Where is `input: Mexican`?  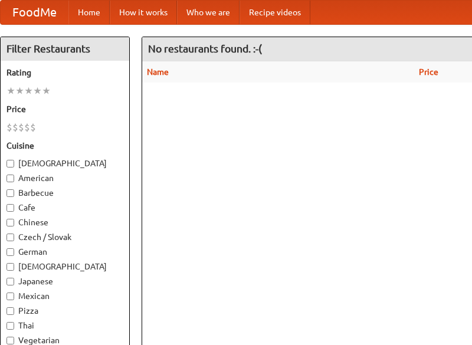
input: Mexican is located at coordinates (10, 296).